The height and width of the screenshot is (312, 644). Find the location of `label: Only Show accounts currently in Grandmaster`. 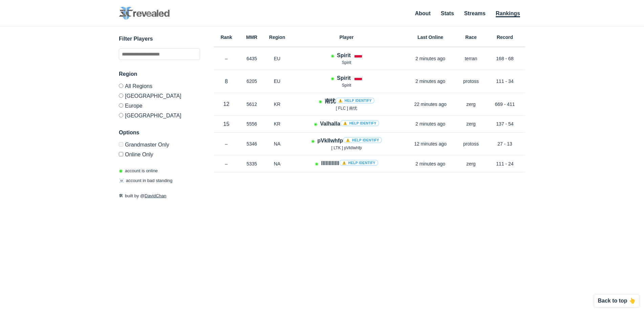

label: Only Show accounts currently in Grandmaster is located at coordinates (160, 145).